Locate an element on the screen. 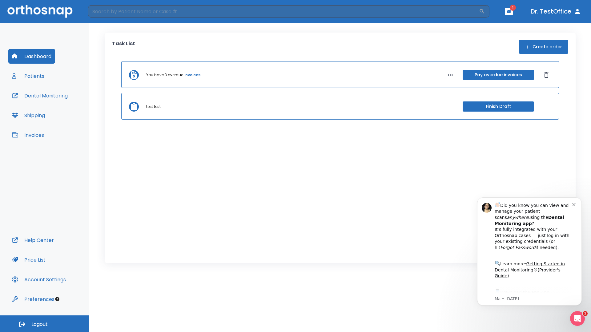 This screenshot has width=591, height=332. a: Help Center is located at coordinates (33, 240).